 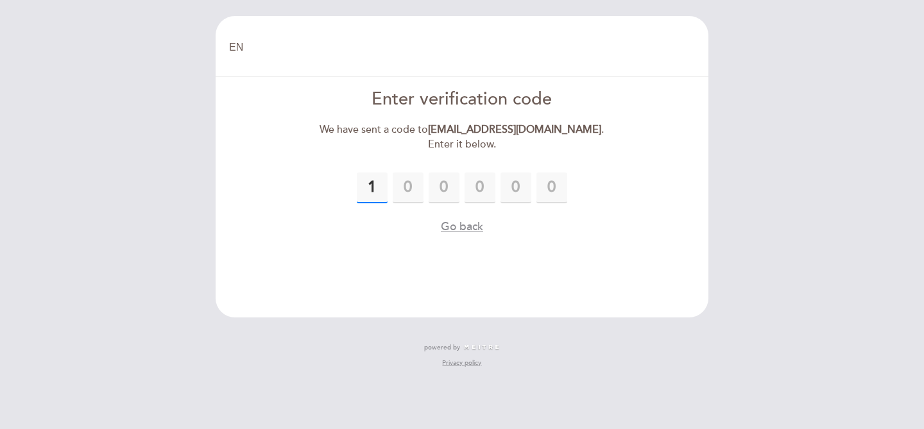 I want to click on span: powered by, so click(x=442, y=348).